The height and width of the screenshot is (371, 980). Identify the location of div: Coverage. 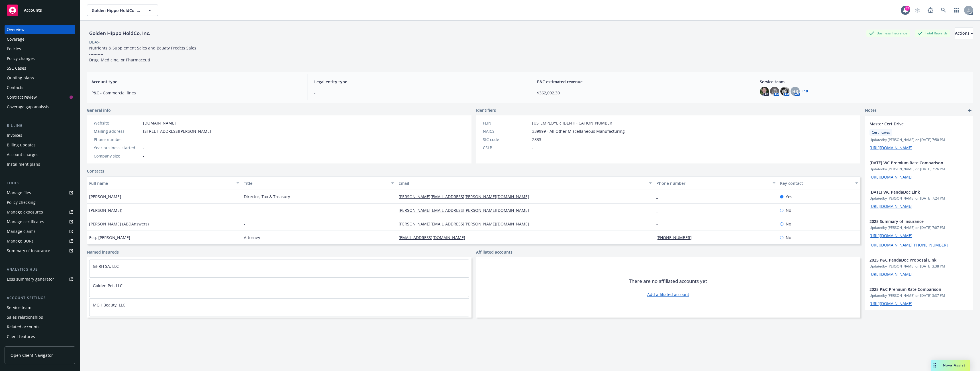
(16, 39).